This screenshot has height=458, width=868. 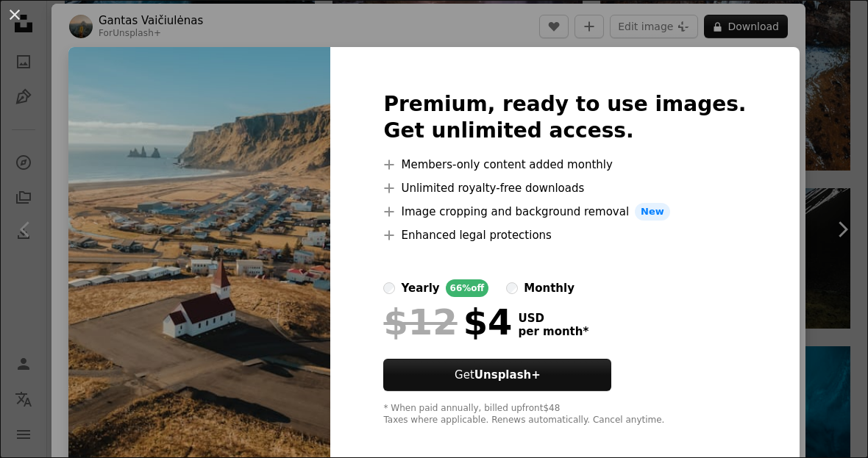 I want to click on input: yearly66%off, so click(x=389, y=288).